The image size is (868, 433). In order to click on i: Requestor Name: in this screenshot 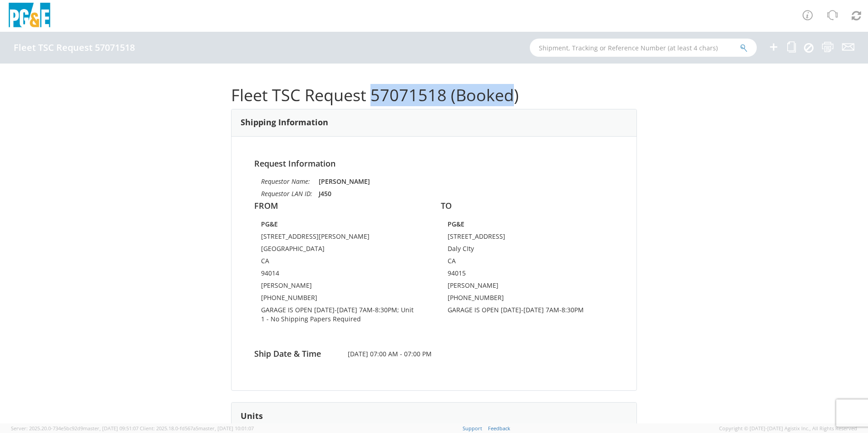, I will do `click(286, 181)`.